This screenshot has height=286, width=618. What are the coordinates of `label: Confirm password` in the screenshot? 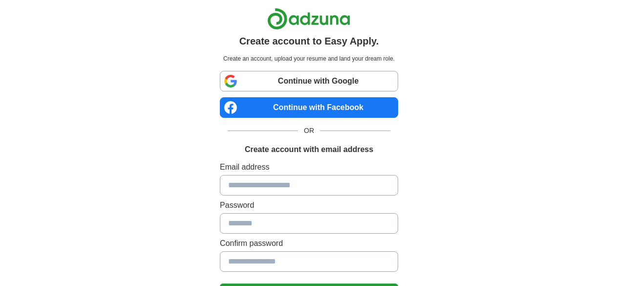 It's located at (309, 243).